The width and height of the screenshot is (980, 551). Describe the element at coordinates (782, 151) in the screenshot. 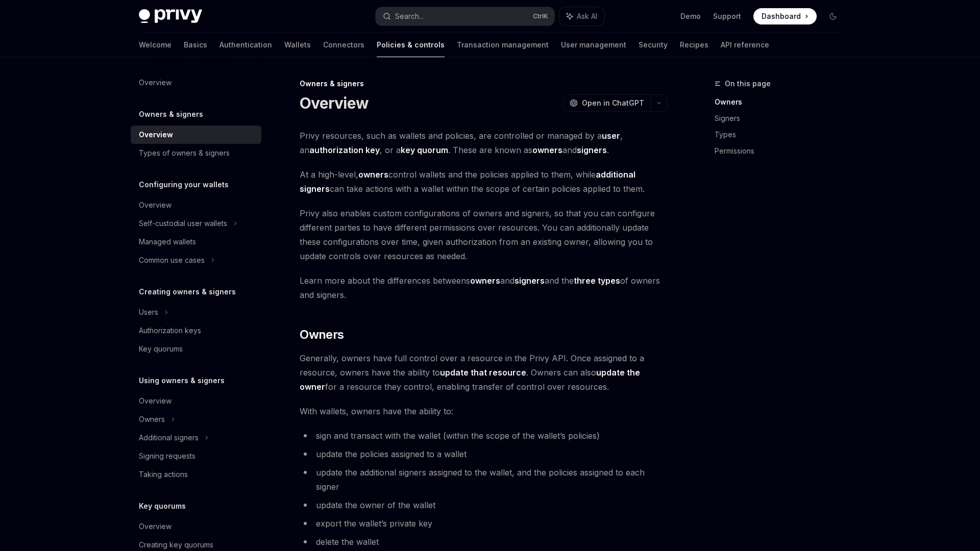

I see `a: Permissions` at that location.